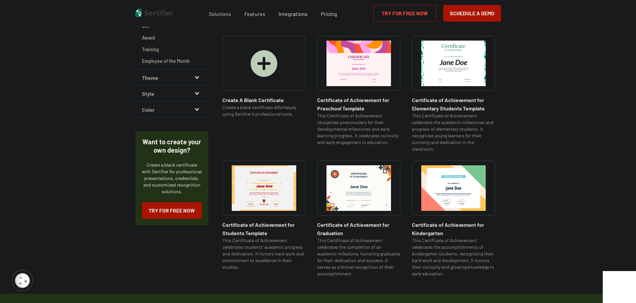  I want to click on img: Certificate of Achievement for Kindergarten, so click(454, 188).